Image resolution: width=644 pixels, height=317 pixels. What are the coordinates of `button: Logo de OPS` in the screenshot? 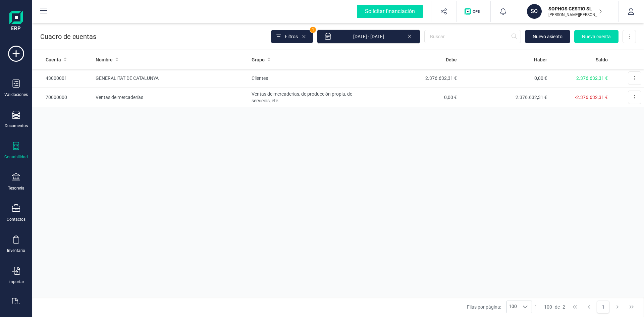 It's located at (473, 11).